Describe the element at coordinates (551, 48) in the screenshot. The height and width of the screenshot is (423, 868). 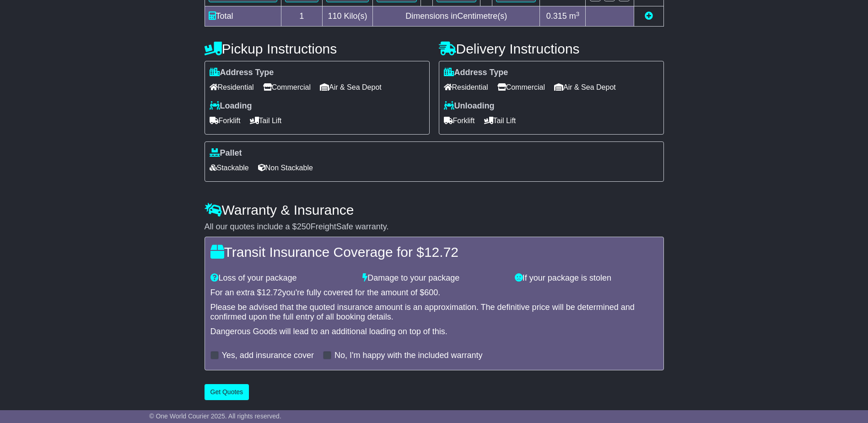
I see `h4: Delivery Instructions` at that location.